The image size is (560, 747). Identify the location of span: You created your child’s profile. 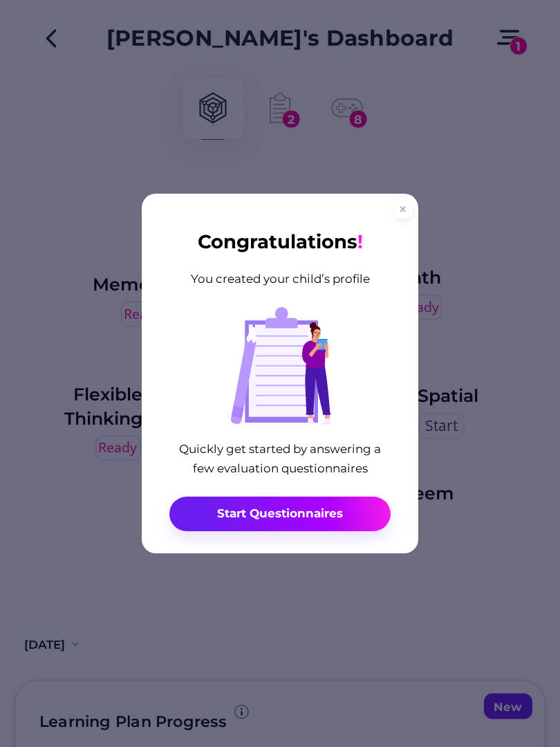
(280, 279).